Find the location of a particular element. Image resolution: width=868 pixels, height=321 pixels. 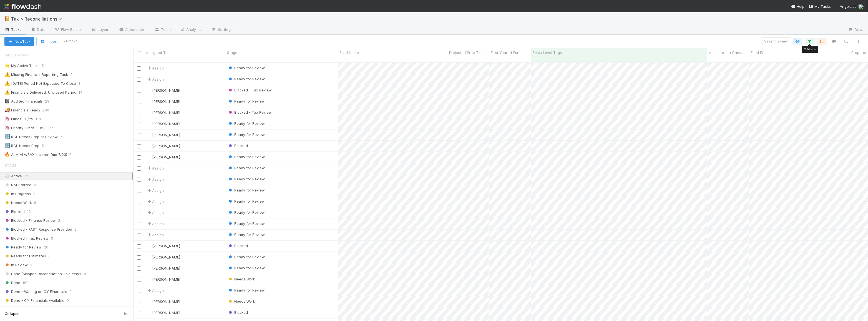

span: Preparer is located at coordinates (858, 53).